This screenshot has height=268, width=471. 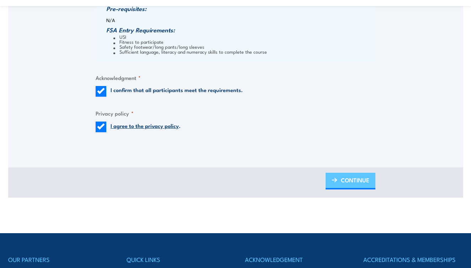 What do you see at coordinates (244, 47) in the screenshot?
I see `li: Safety footwear/long pants/long sleeves` at bounding box center [244, 47].